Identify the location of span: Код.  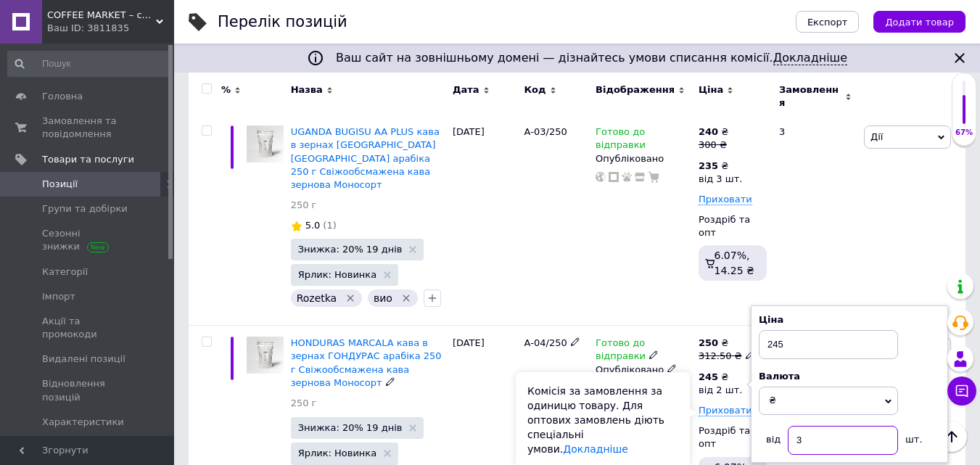
(535, 90).